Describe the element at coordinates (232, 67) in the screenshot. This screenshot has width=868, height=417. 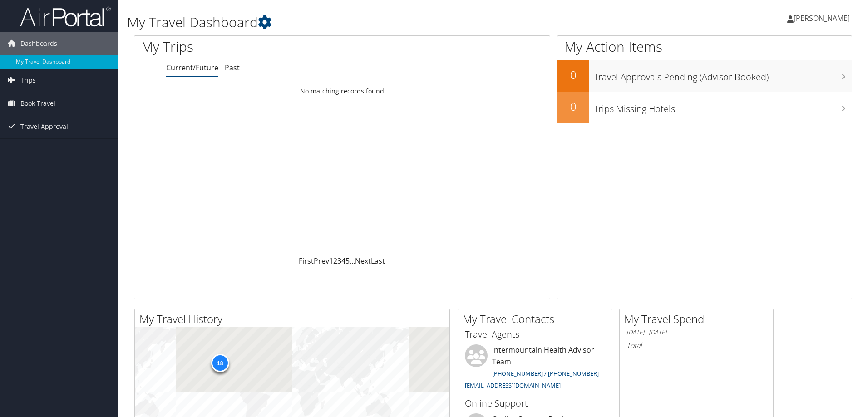
I see `a: Past` at that location.